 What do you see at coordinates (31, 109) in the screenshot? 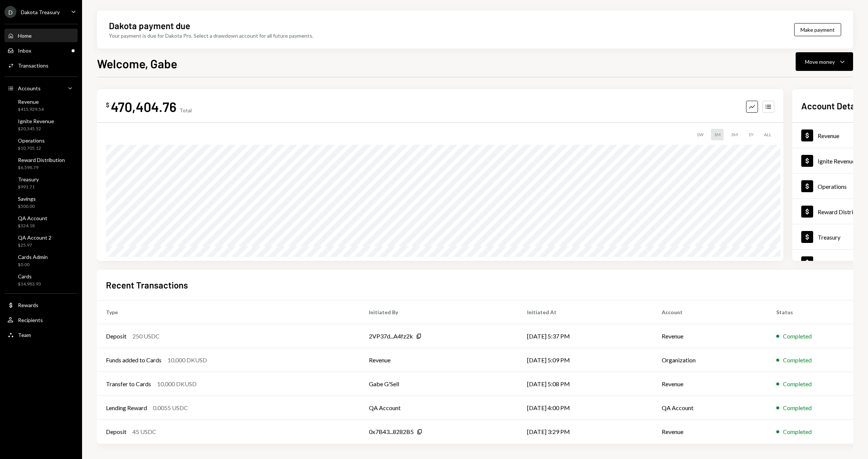
I see `div: $415,929.54` at bounding box center [31, 109].